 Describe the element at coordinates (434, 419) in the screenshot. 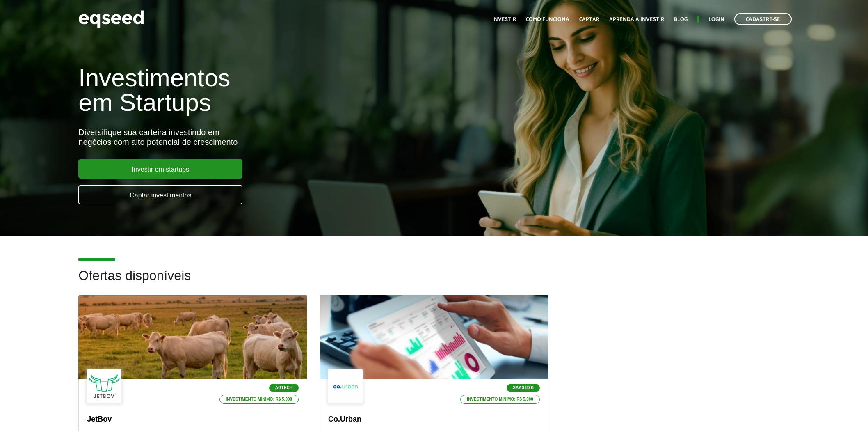

I see `p: Co.Urban` at that location.